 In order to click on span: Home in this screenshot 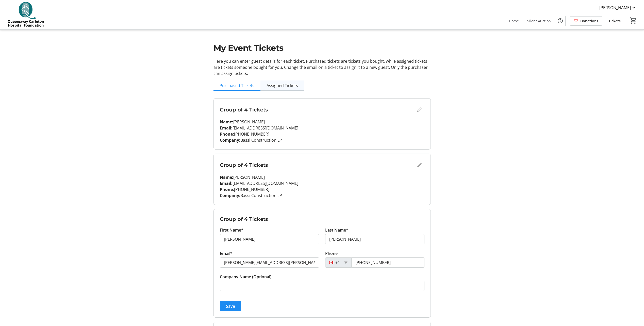, I will do `click(513, 21)`.